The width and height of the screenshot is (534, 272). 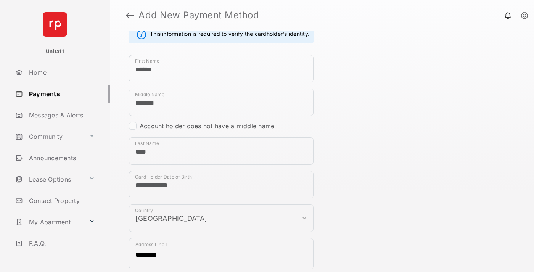 I want to click on a: Lease Options, so click(x=49, y=179).